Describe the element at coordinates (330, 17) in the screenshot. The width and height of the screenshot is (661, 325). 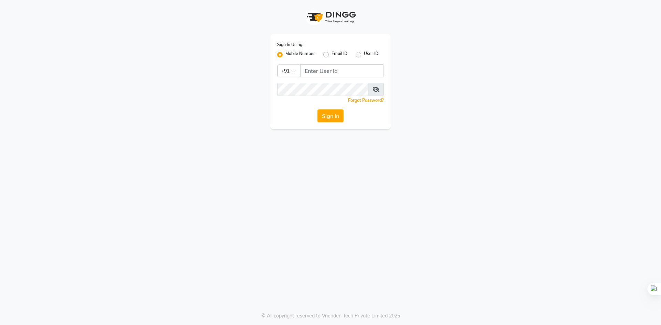
I see `img: logo1.svg` at that location.